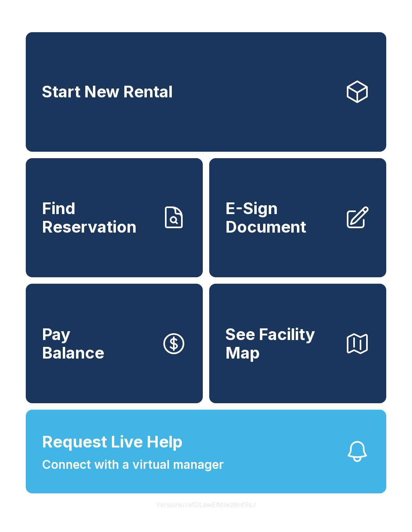 The height and width of the screenshot is (532, 412). What do you see at coordinates (298, 218) in the screenshot?
I see `a: E-Sign Document` at bounding box center [298, 218].